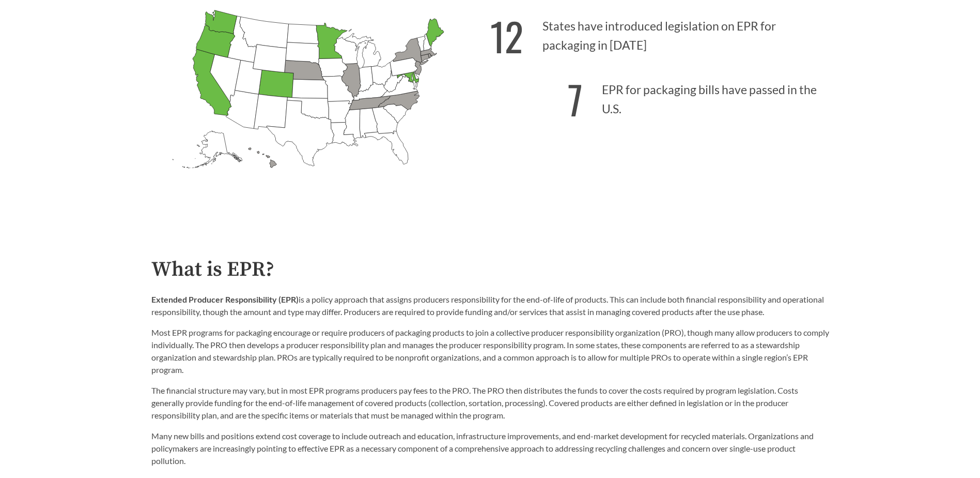  Describe the element at coordinates (225, 299) in the screenshot. I see `strong: Extended Producer Responsibility (EPR)` at that location.